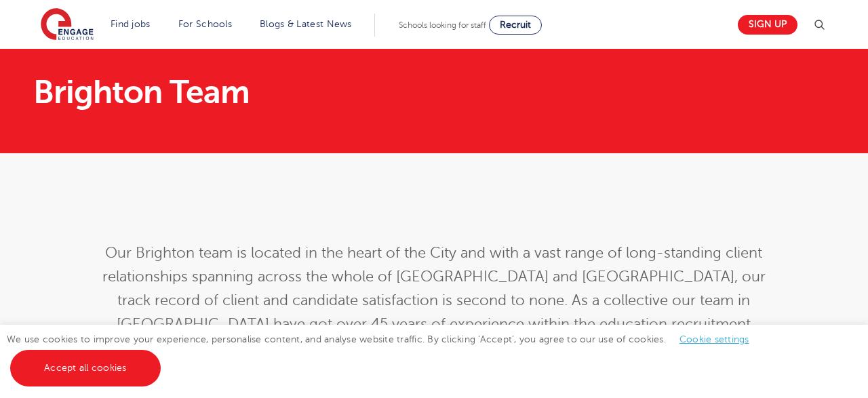  I want to click on a: Cookie settings, so click(714, 339).